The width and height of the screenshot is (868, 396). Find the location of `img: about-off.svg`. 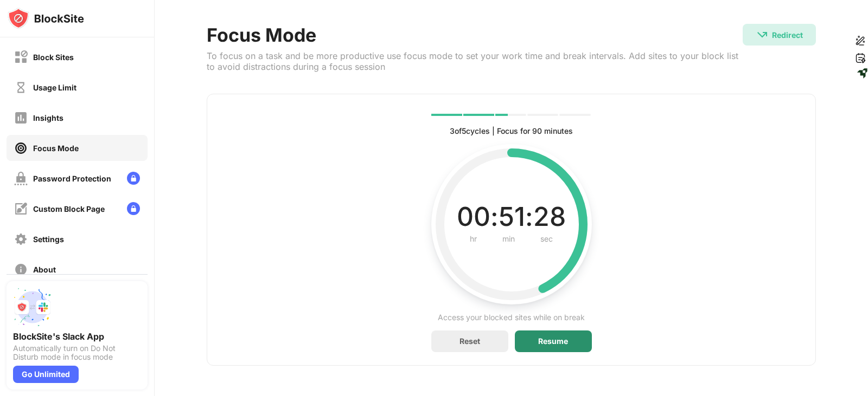

img: about-off.svg is located at coordinates (21, 269).